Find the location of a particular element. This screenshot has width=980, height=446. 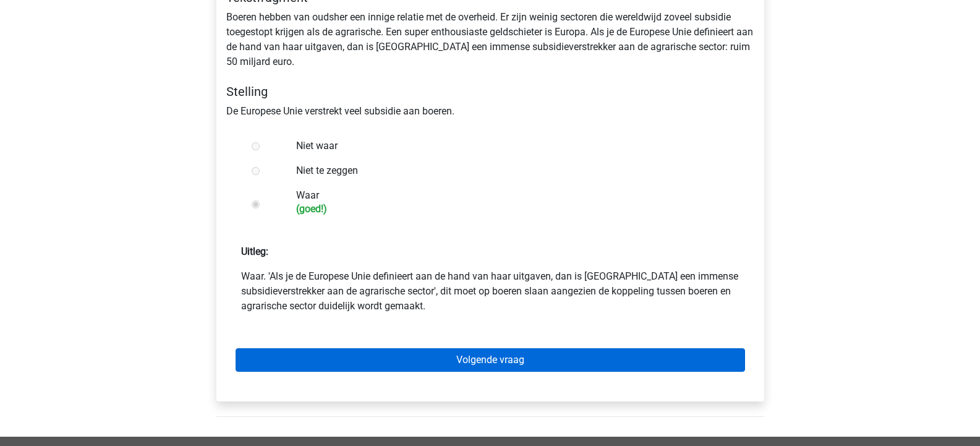

label: Niet te zeggen is located at coordinates (510, 171).